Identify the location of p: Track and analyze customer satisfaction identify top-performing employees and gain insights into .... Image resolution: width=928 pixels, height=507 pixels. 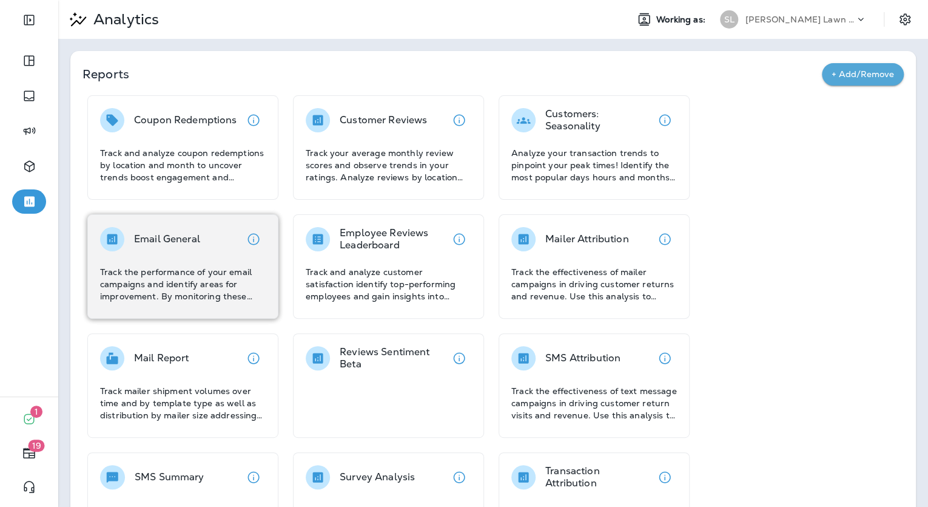
(388, 284).